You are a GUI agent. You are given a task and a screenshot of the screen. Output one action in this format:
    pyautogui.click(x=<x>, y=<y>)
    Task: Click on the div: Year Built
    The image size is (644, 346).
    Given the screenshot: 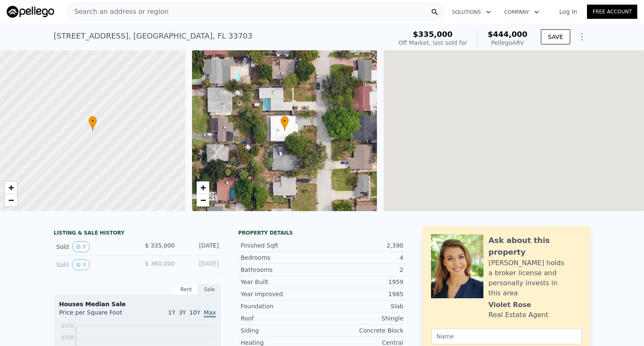 What is the action you would take?
    pyautogui.click(x=282, y=282)
    